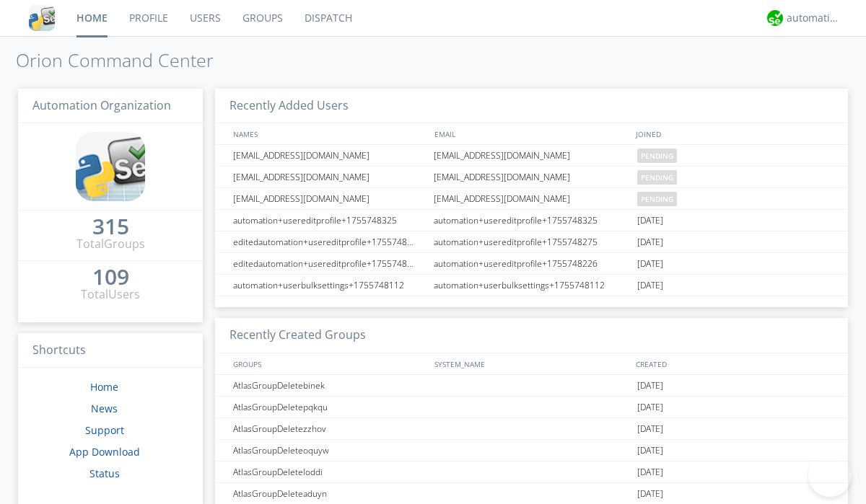  What do you see at coordinates (531, 336) in the screenshot?
I see `h3: Recently Created Groups` at bounding box center [531, 336].